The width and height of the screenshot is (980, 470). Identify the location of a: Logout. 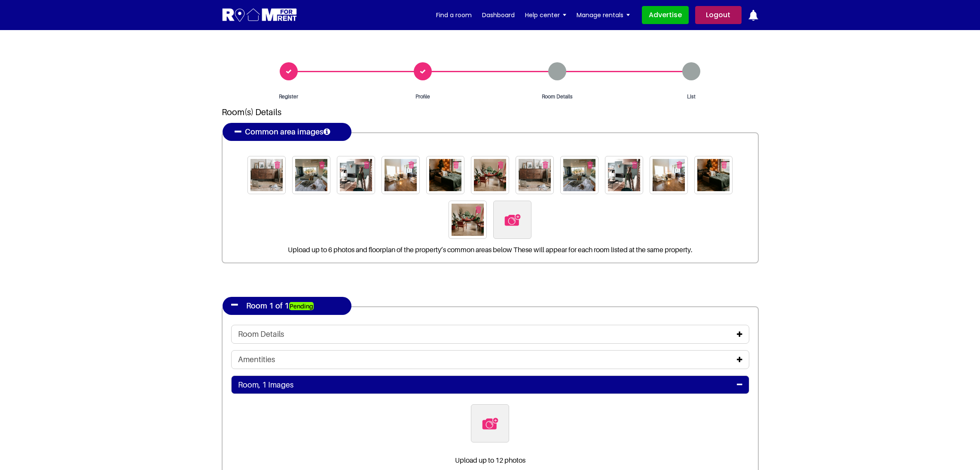
(718, 15).